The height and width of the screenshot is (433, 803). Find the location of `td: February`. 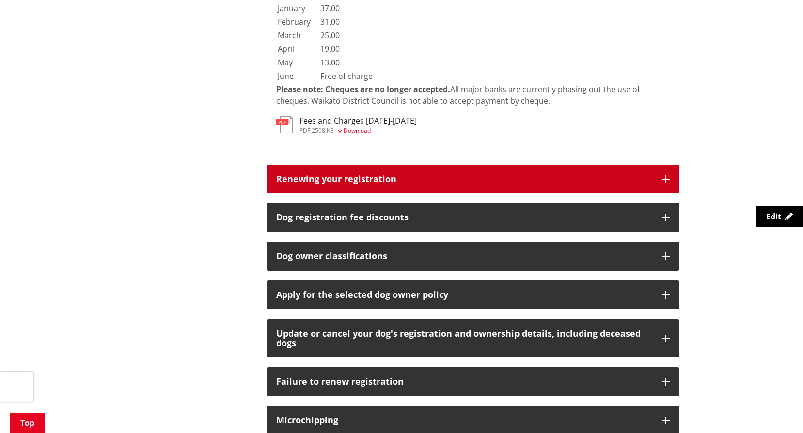

td: February is located at coordinates (298, 22).